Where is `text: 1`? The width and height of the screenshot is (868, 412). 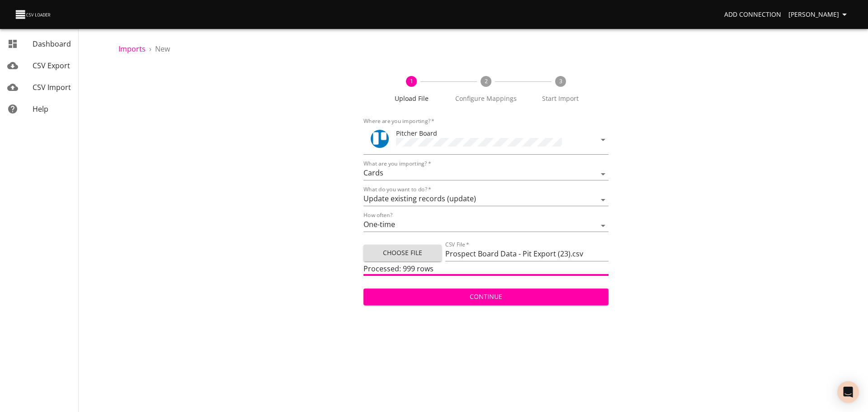
text: 1 is located at coordinates (412, 81).